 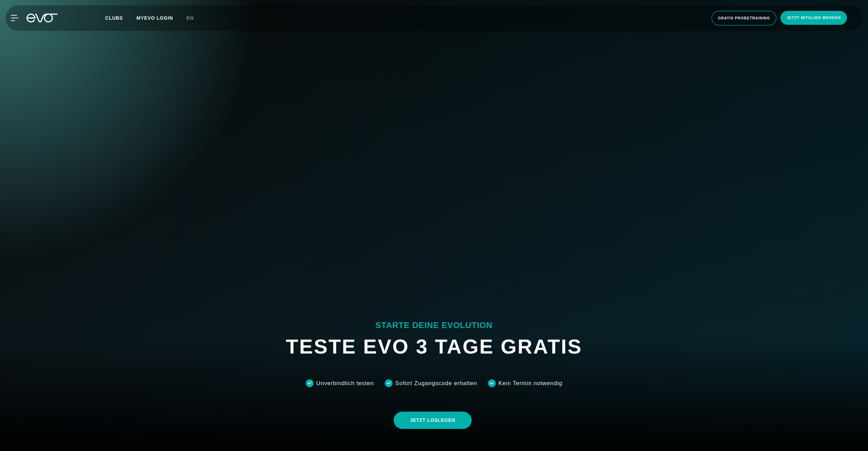 What do you see at coordinates (814, 17) in the screenshot?
I see `span: Jetzt Mitglied werden` at bounding box center [814, 17].